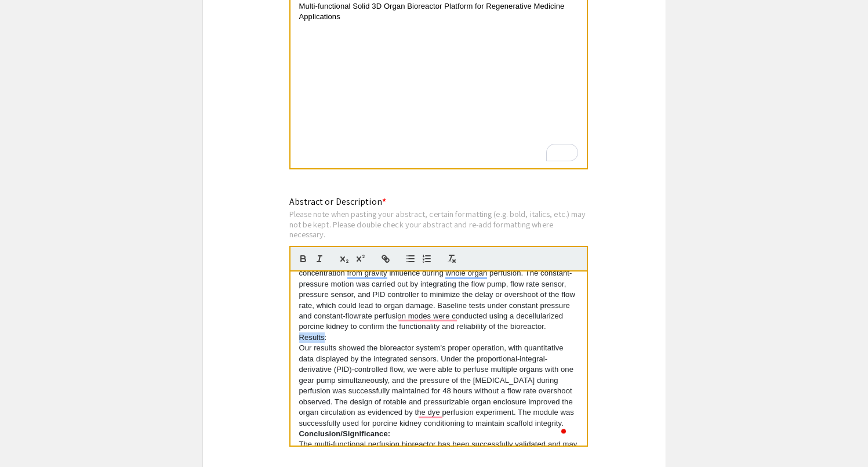  What do you see at coordinates (433, 11) in the screenshot?
I see `span: Multi-functional Solid 3D Organ Bioreactor Platform for Regenerative Medicine Applications` at bounding box center [433, 11].